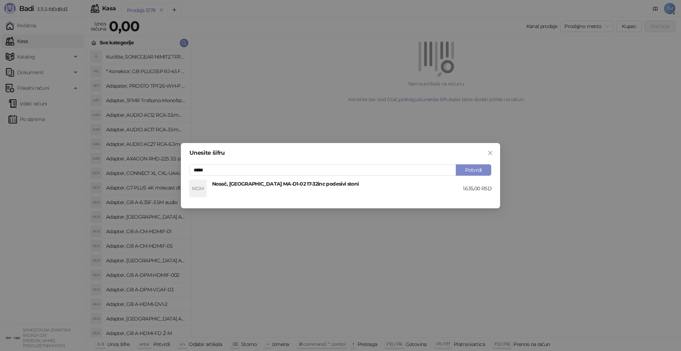 The image size is (681, 351). Describe the element at coordinates (198, 188) in the screenshot. I see `div: NGM` at that location.